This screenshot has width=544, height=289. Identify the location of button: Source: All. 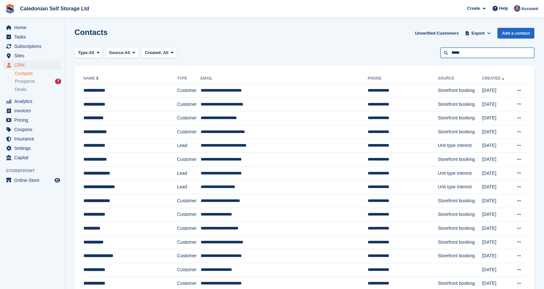
(122, 53).